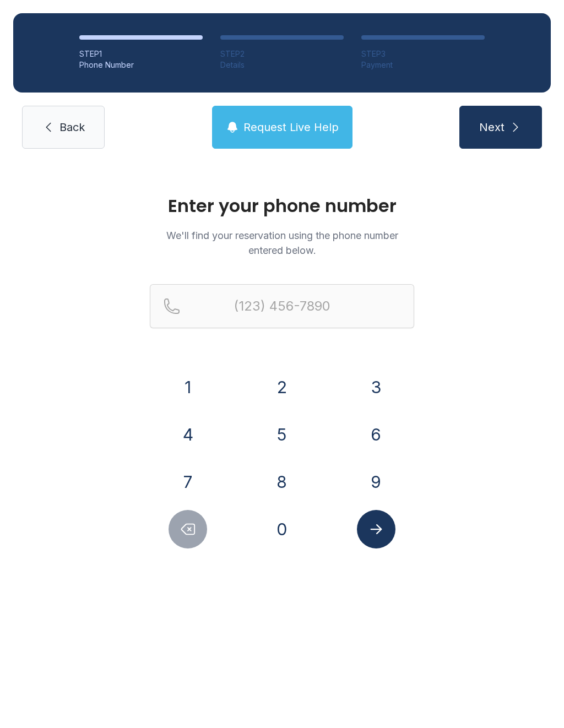 The image size is (564, 728). What do you see at coordinates (72, 127) in the screenshot?
I see `span: Back` at bounding box center [72, 127].